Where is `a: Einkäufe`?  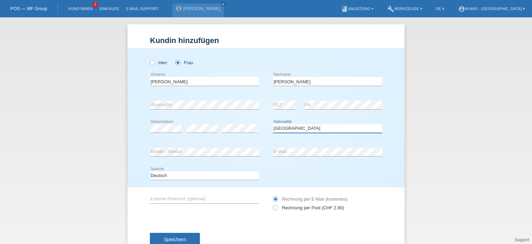
a: Einkäufe is located at coordinates (109, 9).